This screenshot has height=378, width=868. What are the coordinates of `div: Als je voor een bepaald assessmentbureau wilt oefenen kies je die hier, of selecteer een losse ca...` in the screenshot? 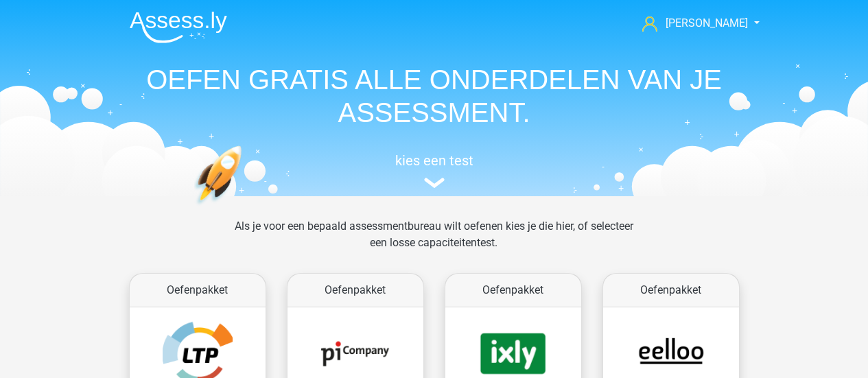 It's located at (434, 243).